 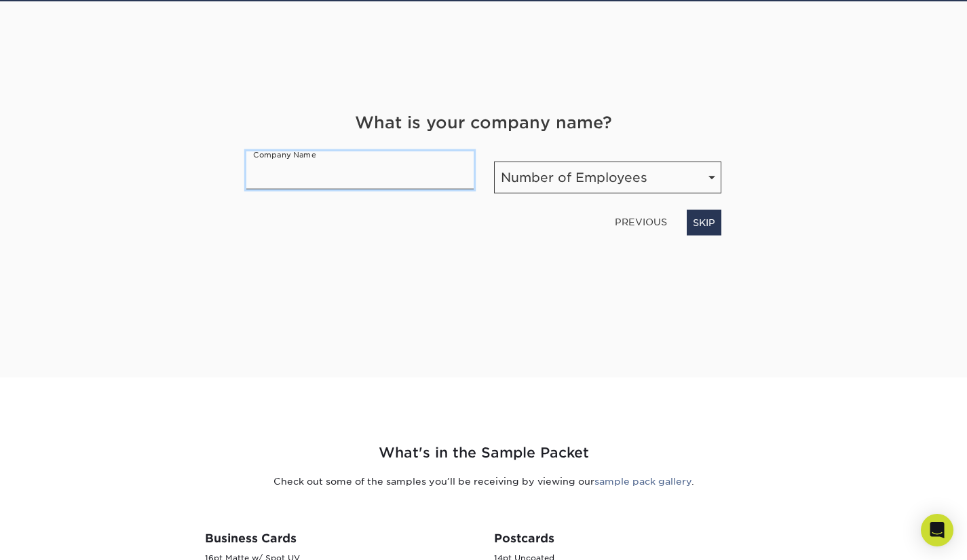 I want to click on a: sample pack gallery, so click(x=643, y=481).